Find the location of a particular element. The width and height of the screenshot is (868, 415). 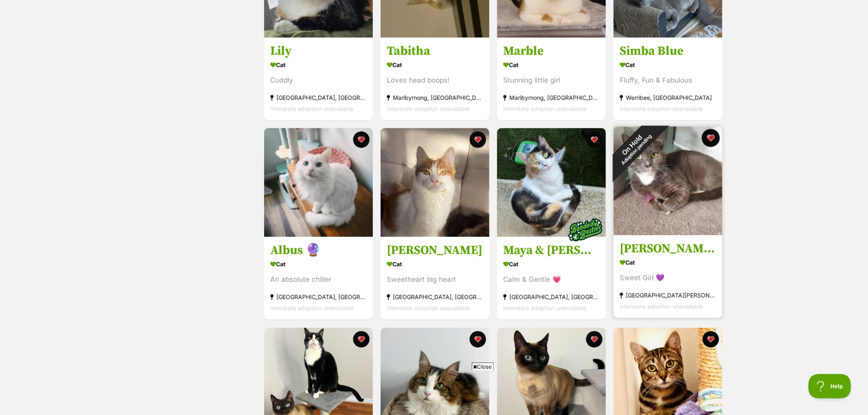

a: On HoldAdoption pending is located at coordinates (668, 233).